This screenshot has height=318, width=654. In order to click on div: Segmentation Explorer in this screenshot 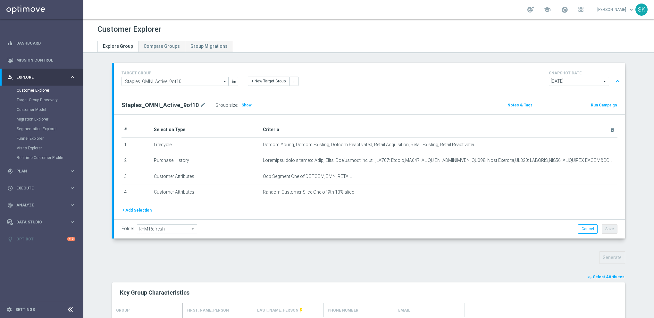, I will do `click(50, 129)`.